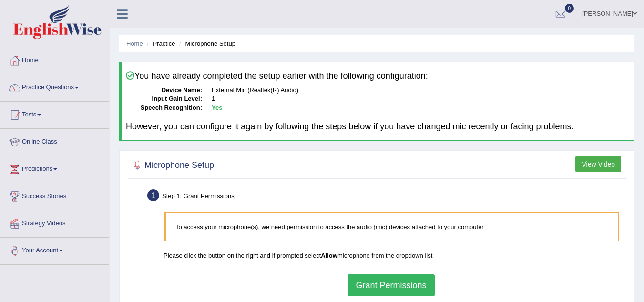 This screenshot has width=644, height=302. What do you see at coordinates (206, 44) in the screenshot?
I see `li: Microphone Setup` at bounding box center [206, 44].